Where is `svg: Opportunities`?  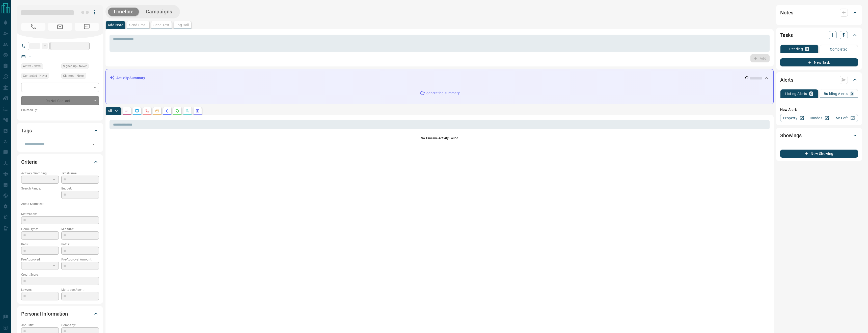 svg: Opportunities is located at coordinates (187, 111).